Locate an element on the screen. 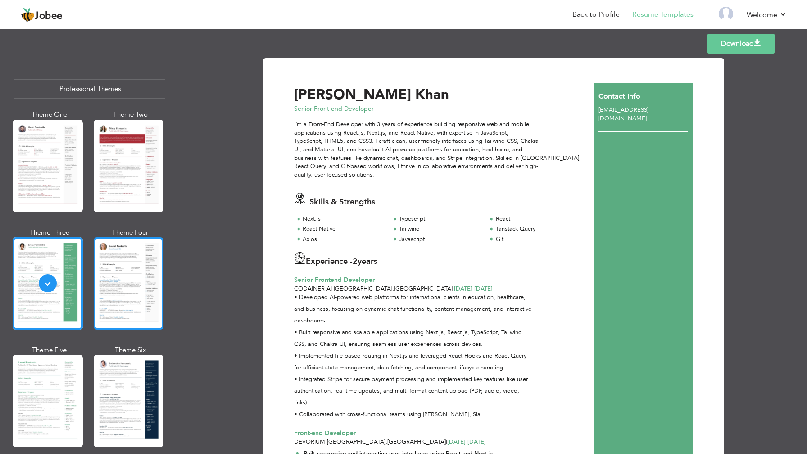  div: Next.js is located at coordinates (344, 219).